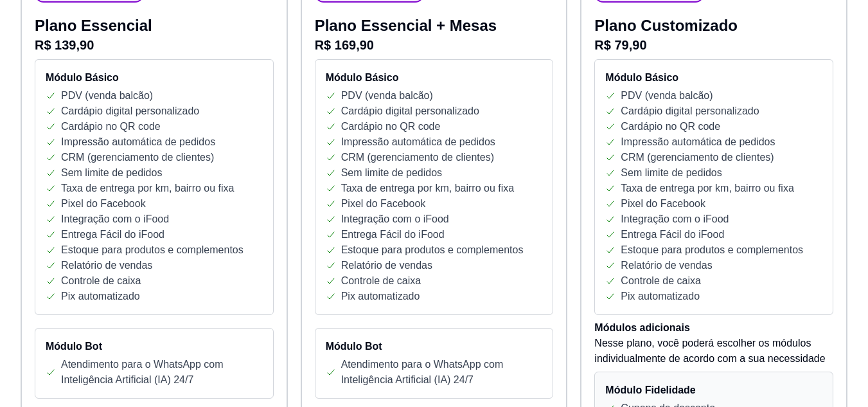 This screenshot has height=407, width=868. I want to click on h4: Módulo Fidelidade, so click(714, 390).